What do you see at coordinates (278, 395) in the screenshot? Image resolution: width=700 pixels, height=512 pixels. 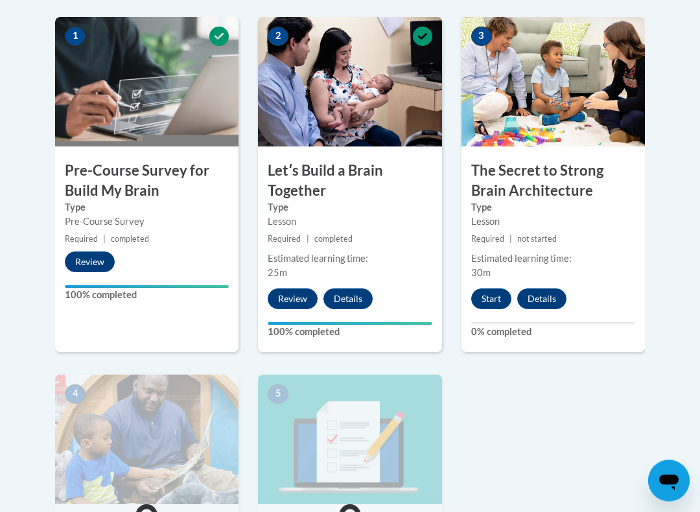 I see `span: 5` at bounding box center [278, 395].